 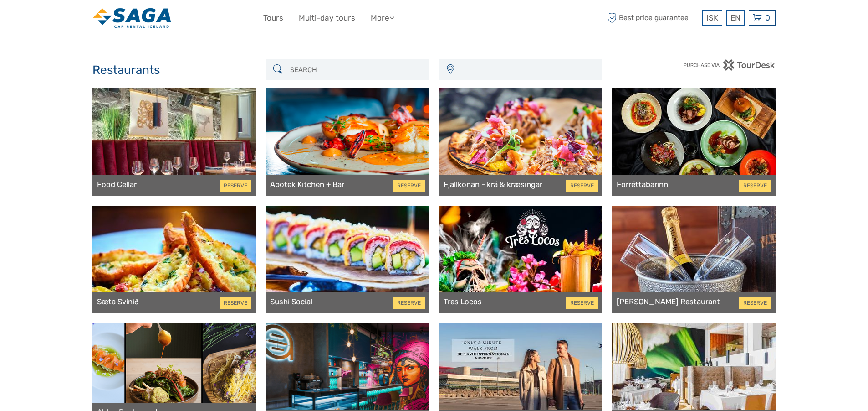 I want to click on input: SEARCH, so click(x=355, y=69).